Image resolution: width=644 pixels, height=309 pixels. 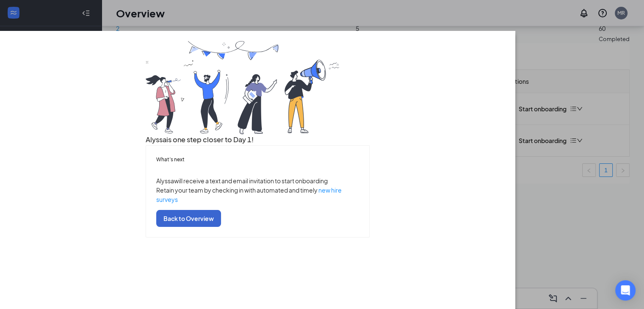 I want to click on h3: Alyssa is one step closer to Day 1!, so click(x=258, y=140).